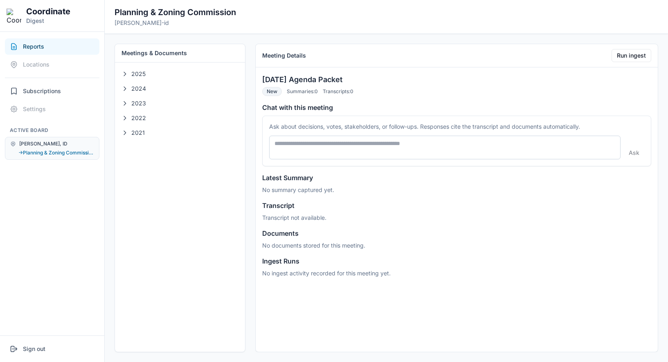  I want to click on span: 2021, so click(185, 133).